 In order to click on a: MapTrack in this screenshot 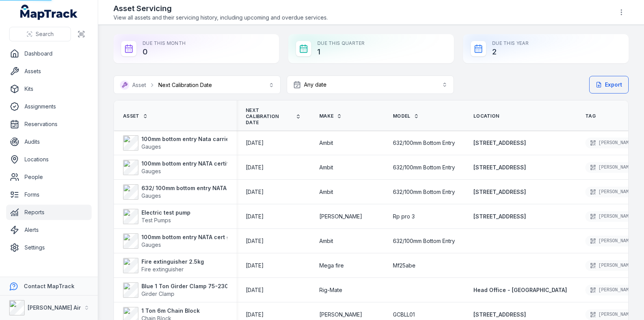, I will do `click(49, 12)`.